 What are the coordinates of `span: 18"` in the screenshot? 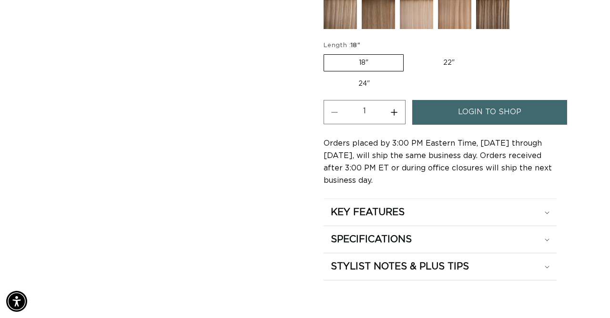 It's located at (356, 45).